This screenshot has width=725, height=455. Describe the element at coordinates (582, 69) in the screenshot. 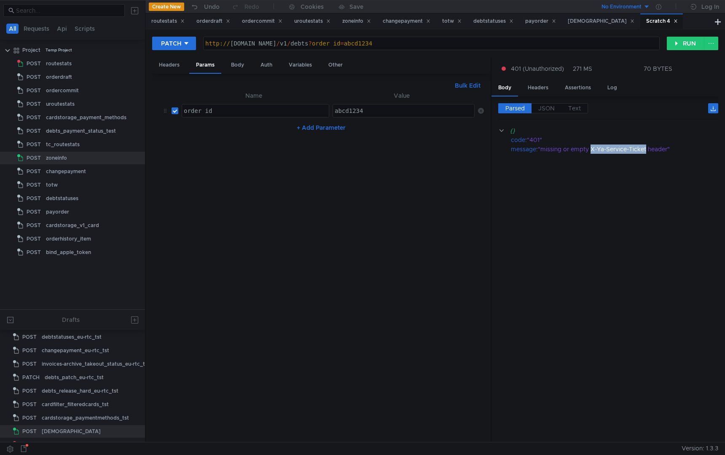

I see `div: 271 MS` at that location.